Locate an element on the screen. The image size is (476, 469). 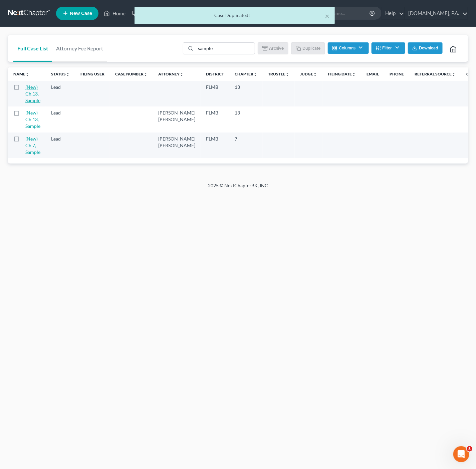
a: Chapterunfold_more is located at coordinates (246, 74).